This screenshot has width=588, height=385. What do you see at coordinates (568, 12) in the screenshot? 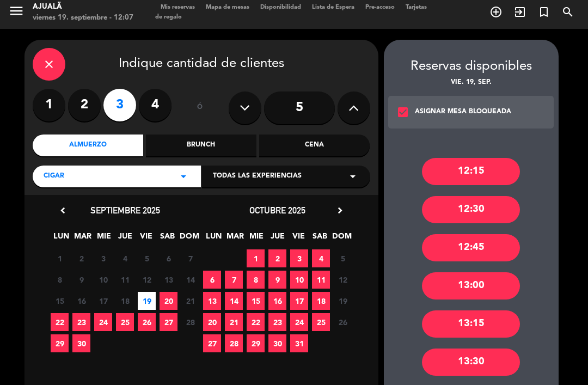
I see `span: BUSCAR` at bounding box center [568, 12].